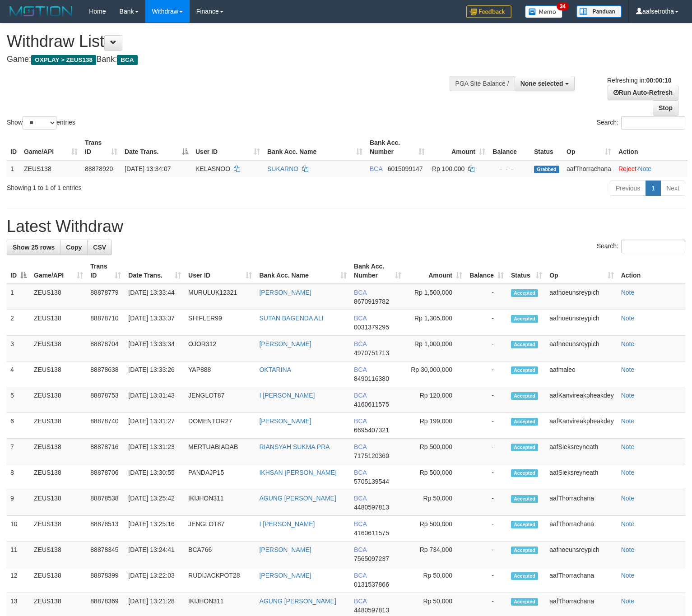 The width and height of the screenshot is (692, 616). I want to click on span: Refreshing in:, so click(639, 80).